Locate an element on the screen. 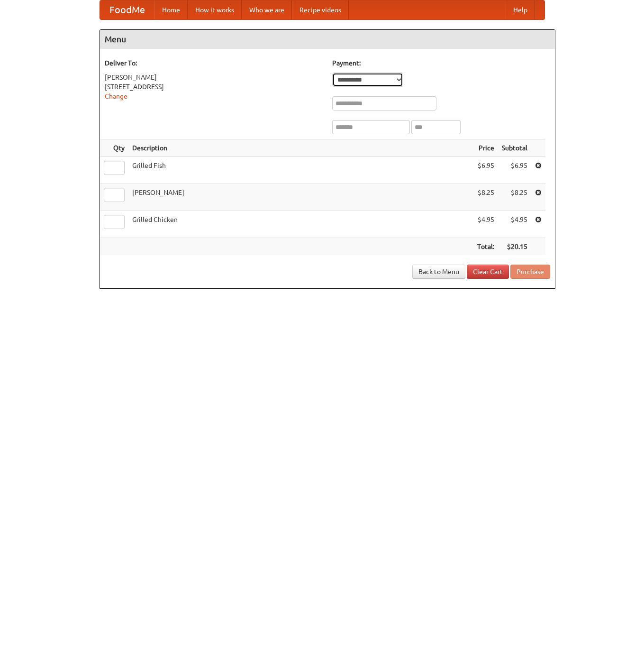 Image resolution: width=644 pixels, height=671 pixels. a: Home is located at coordinates (171, 10).